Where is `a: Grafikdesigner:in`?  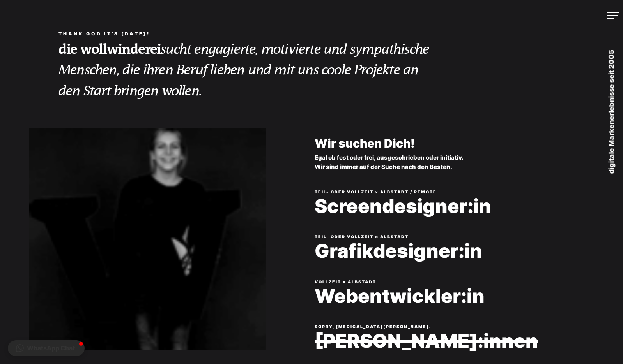 a: Grafikdesigner:in is located at coordinates (460, 251).